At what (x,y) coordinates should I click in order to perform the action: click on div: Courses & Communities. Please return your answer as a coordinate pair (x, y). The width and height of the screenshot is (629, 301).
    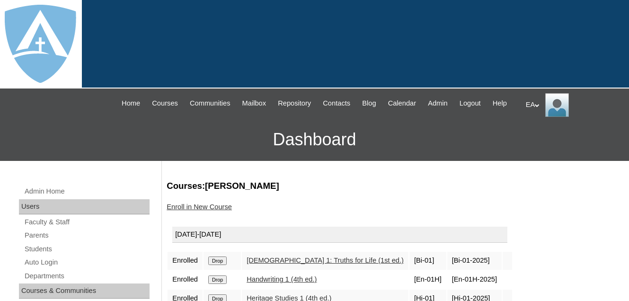
    Looking at the image, I should click on (84, 291).